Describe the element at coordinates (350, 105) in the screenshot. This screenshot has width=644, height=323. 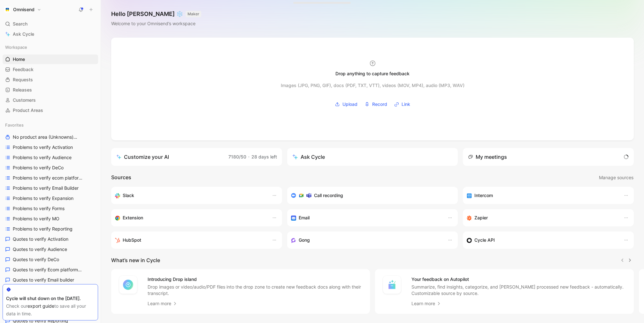
I see `span: Upload` at that location.